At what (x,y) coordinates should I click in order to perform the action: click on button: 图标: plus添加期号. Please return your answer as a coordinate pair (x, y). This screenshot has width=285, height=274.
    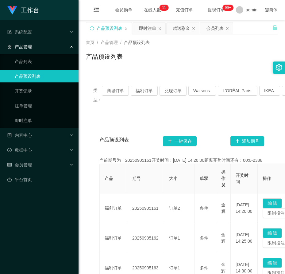
    Looking at the image, I should click on (247, 141).